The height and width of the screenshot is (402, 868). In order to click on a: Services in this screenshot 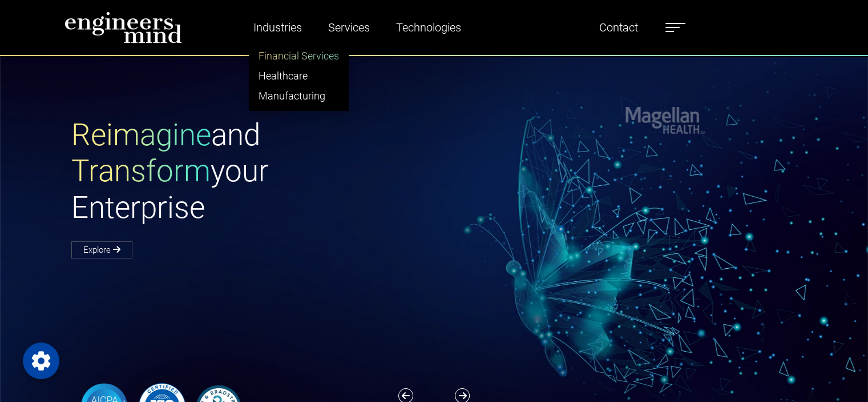, I will do `click(349, 28)`.